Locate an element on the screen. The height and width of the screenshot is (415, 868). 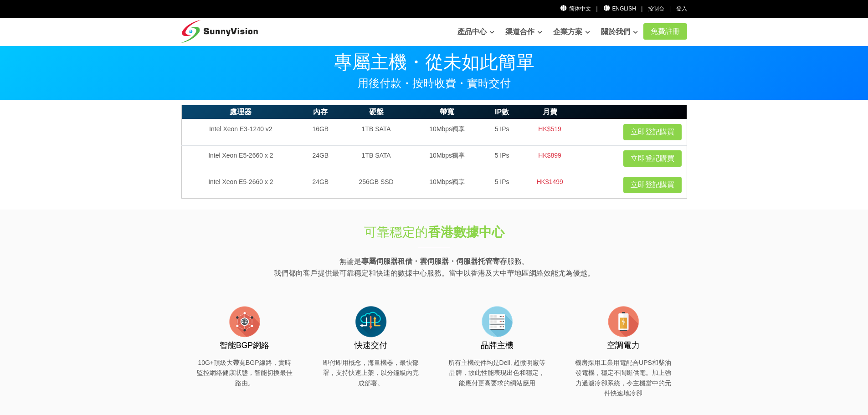
p: 機房採用工業用電配合UPS和柴油發電機，穩定不間斷供電。加上強力過濾冷卻系統，令主機當中的元件快速地冷卻 is located at coordinates (624, 378).